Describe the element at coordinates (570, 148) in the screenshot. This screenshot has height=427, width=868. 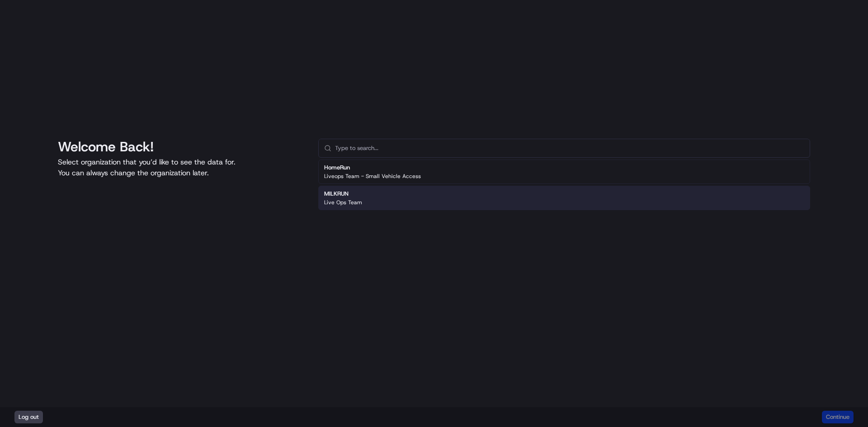
I see `input: Type to search...` at that location.